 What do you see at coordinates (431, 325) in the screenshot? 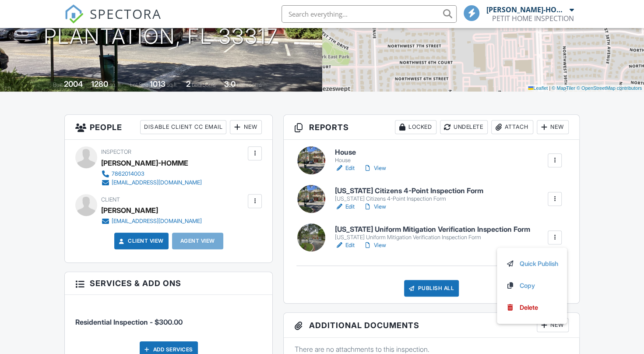
I see `h3: Additional Documents` at bounding box center [431, 325].